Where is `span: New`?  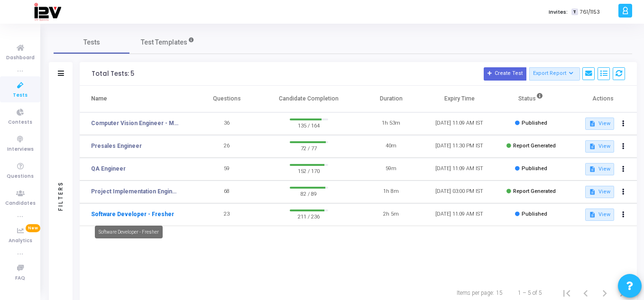
span: New is located at coordinates (33, 228).